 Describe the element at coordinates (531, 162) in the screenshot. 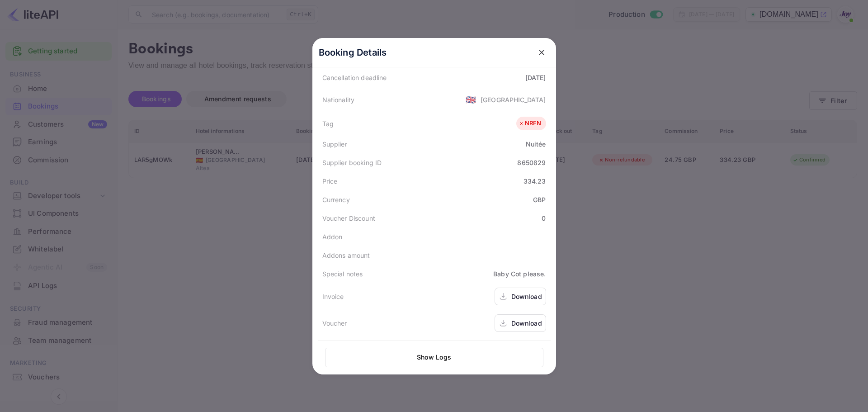

I see `div: 8650829` at that location.